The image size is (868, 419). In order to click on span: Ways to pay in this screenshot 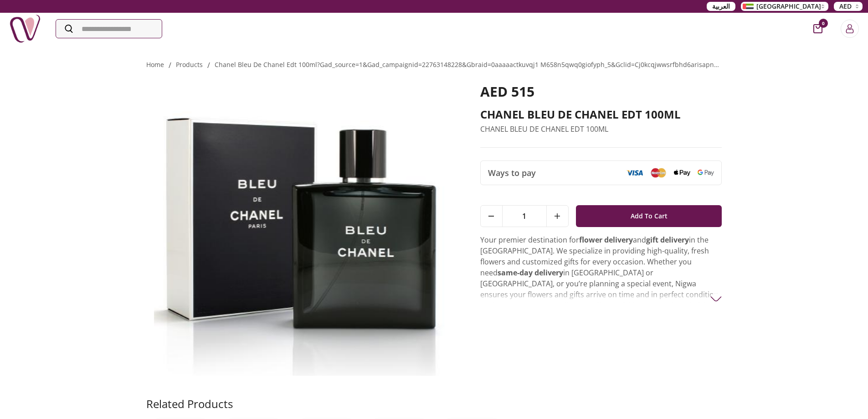, I will do `click(512, 173)`.